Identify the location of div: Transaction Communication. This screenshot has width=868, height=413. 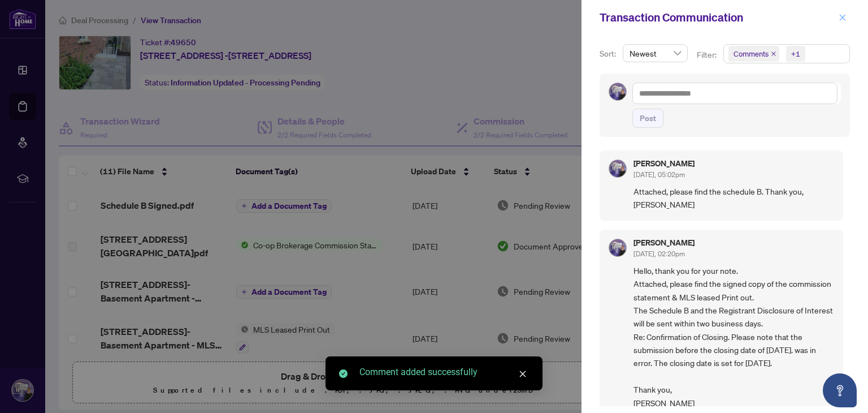
(717, 17).